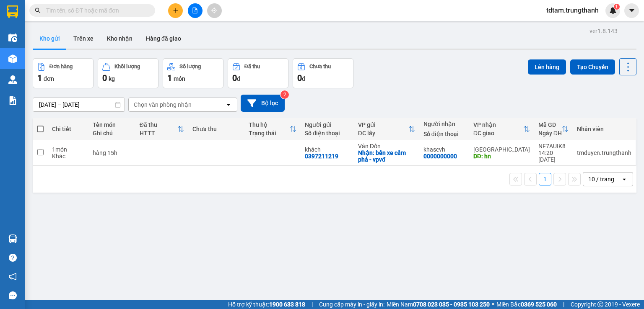  Describe the element at coordinates (444, 124) in the screenshot. I see `div: Người nhận` at that location.